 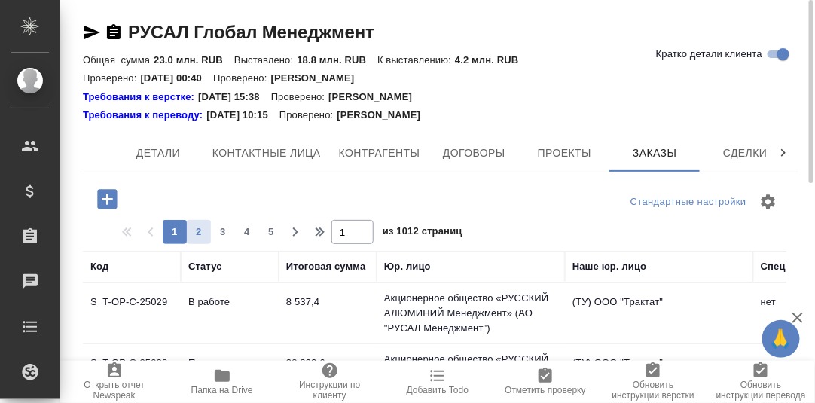 What do you see at coordinates (199, 232) in the screenshot?
I see `button: 2` at bounding box center [199, 232].